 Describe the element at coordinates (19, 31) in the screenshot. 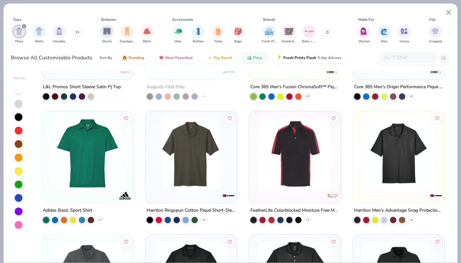

I see `img: Polos Image` at that location.